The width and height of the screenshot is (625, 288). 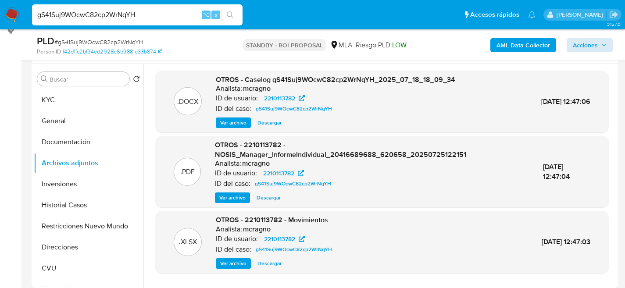 What do you see at coordinates (585, 45) in the screenshot?
I see `span: Acciones` at bounding box center [585, 45].